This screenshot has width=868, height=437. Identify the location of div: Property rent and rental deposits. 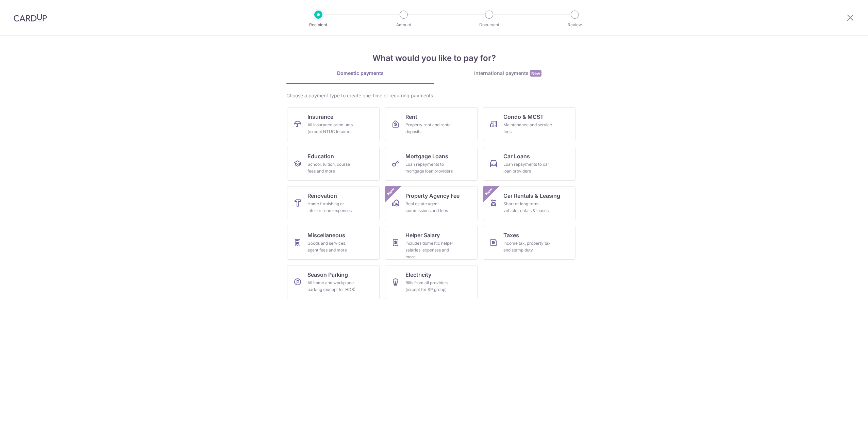
(430, 129).